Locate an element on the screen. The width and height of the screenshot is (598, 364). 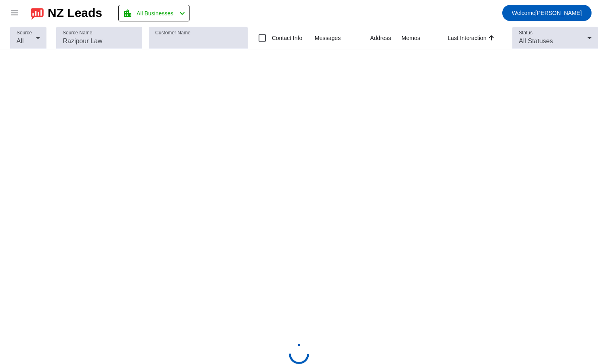
mat-icon: chevron_left is located at coordinates (182, 13).